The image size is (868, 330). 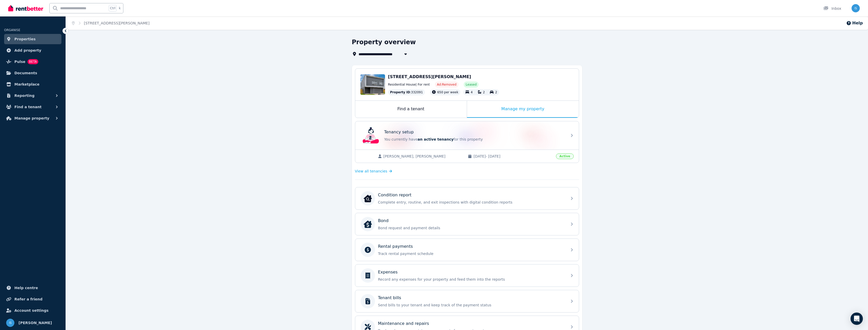 I want to click on span: Ctrl, so click(x=112, y=8).